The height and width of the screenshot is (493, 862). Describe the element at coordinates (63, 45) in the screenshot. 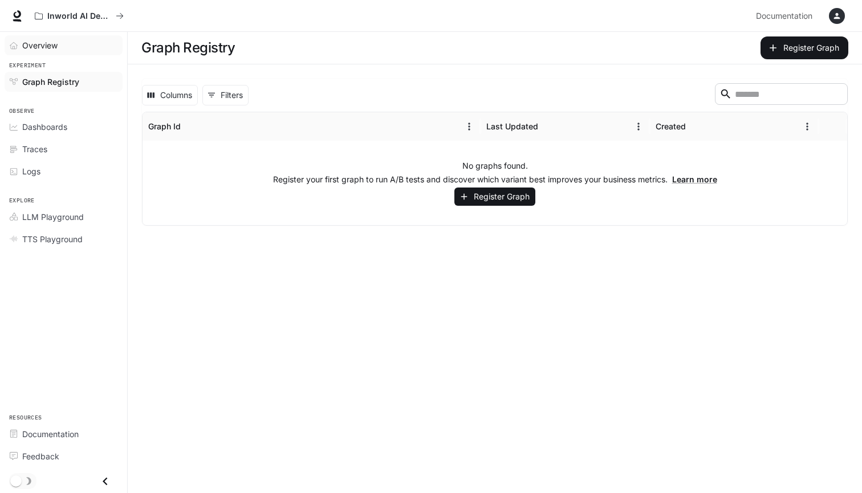

I see `a: Overview` at that location.